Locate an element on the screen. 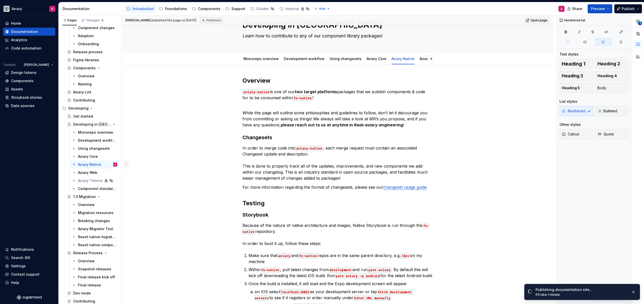 Image resolution: width=644 pixels, height=304 pixels. div: Get started is located at coordinates (83, 116).